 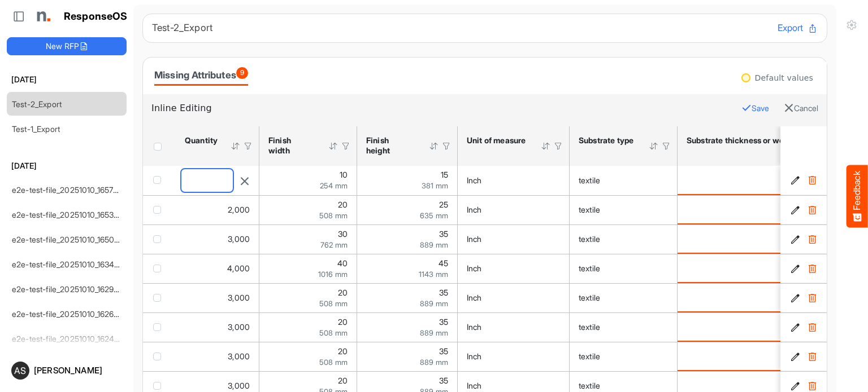 What do you see at coordinates (805, 298) in the screenshot?
I see `td: d6eb4116-10ec-4b0c-bb1d-2f3db4249a6a is template cell Column Header` at bounding box center [805, 298].